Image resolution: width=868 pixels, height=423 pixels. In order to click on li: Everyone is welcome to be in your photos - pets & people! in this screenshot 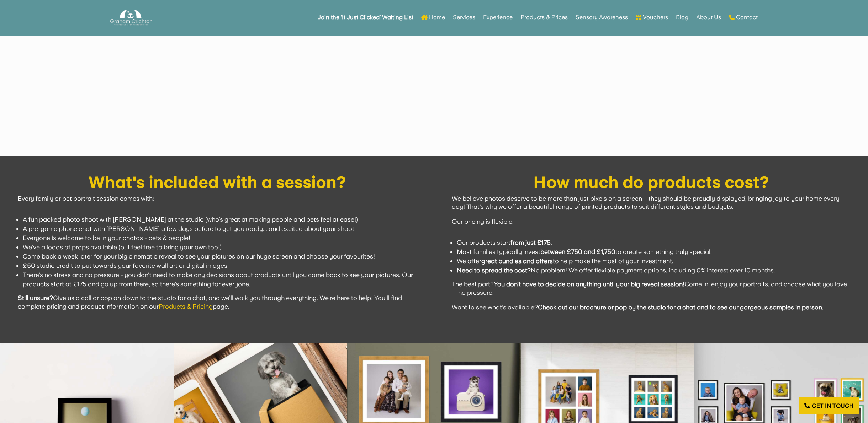, I will do `click(220, 238)`.